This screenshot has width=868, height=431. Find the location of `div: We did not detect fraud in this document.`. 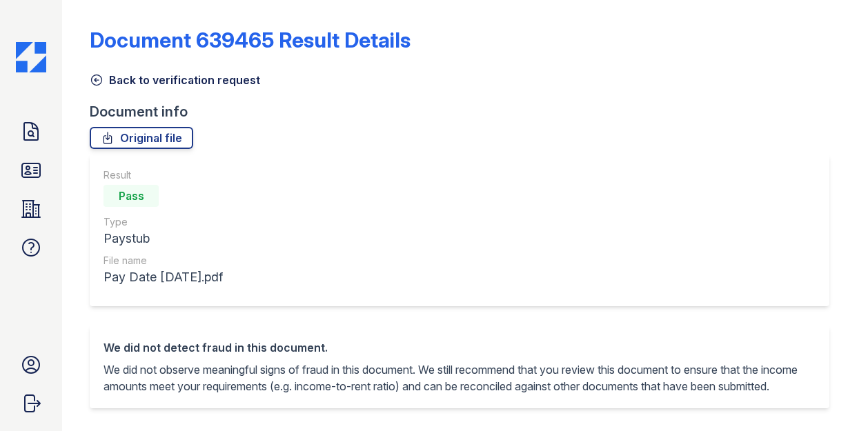

div: We did not detect fraud in this document. is located at coordinates (460, 348).